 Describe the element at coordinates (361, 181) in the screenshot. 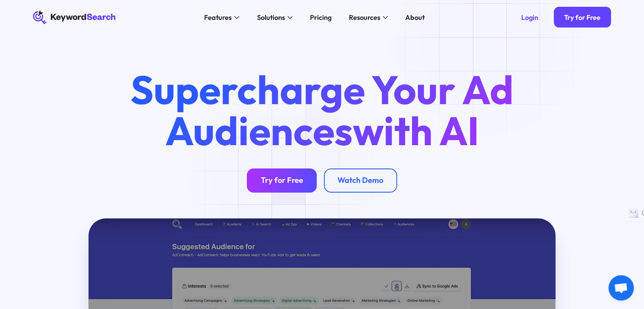

I see `div: Watch Demo` at that location.